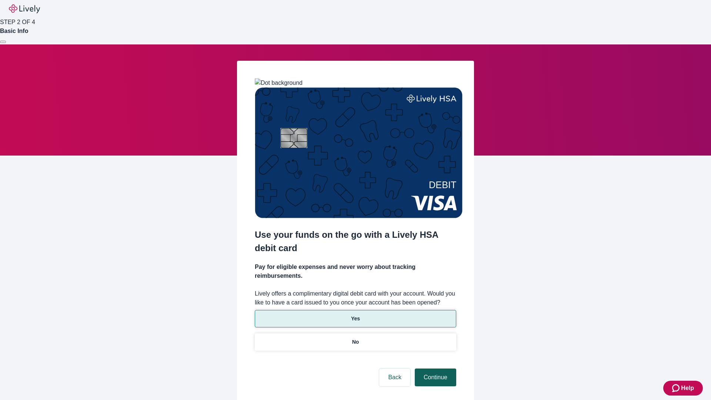 The image size is (711, 400). I want to click on p: Yes, so click(356, 319).